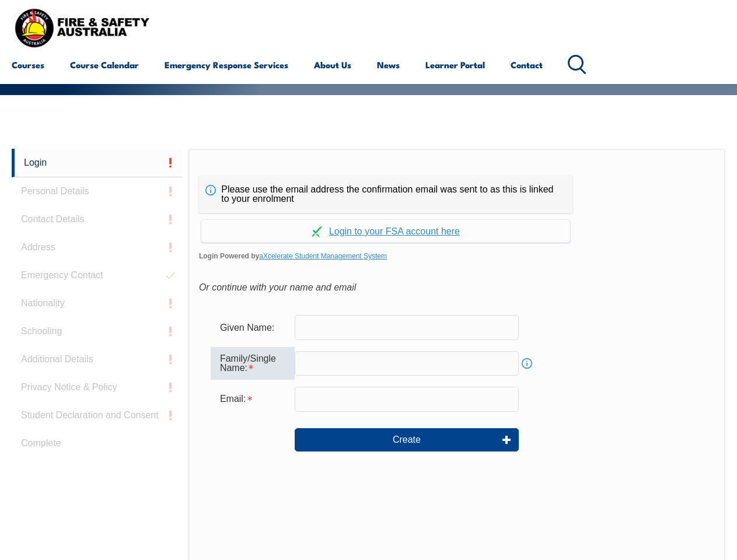 This screenshot has width=737, height=560. I want to click on div: Please use the email address the confirmation email was sent to as this is linked to your enrolment, so click(386, 195).